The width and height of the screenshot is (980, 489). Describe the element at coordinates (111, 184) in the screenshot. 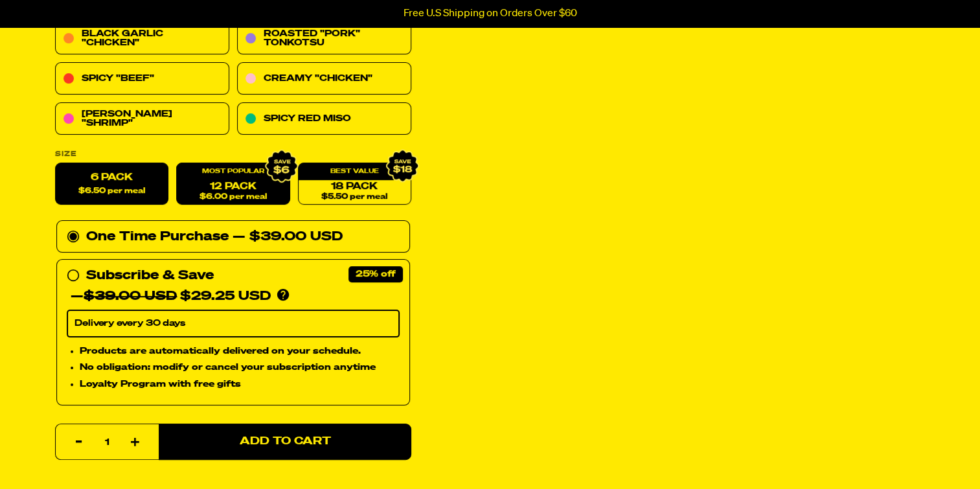

I see `label: 6 Pack` at that location.